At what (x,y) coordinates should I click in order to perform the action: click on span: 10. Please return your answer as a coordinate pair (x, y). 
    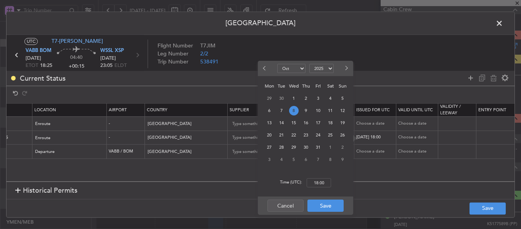
    Looking at the image, I should click on (318, 110).